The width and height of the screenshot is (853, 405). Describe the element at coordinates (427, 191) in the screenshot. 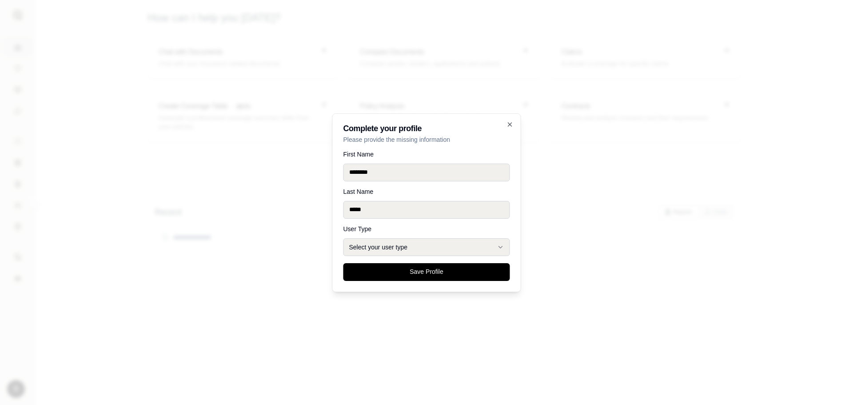

I see `label: Last Name` at that location.